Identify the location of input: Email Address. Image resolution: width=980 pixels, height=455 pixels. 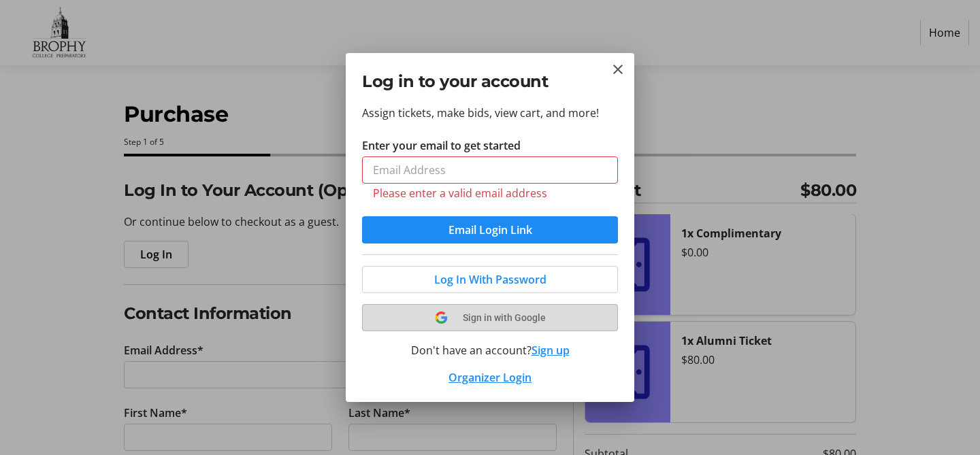
(490, 170).